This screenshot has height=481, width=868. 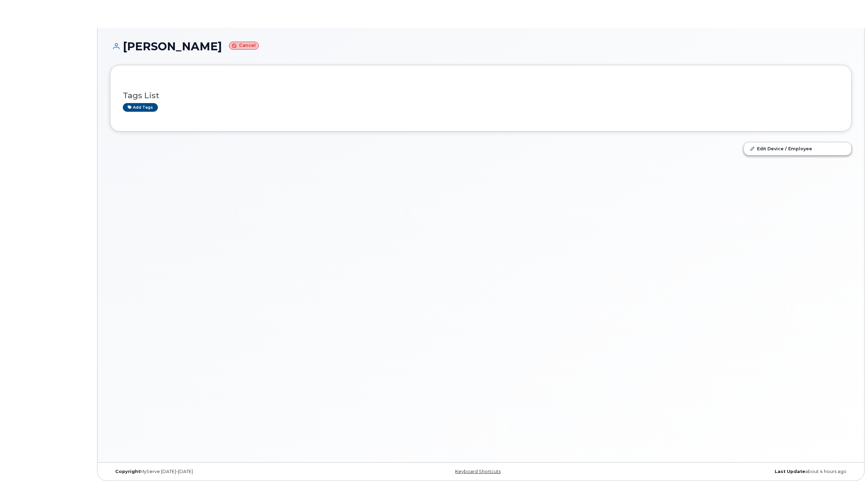 What do you see at coordinates (140, 107) in the screenshot?
I see `a: Add tags` at bounding box center [140, 107].